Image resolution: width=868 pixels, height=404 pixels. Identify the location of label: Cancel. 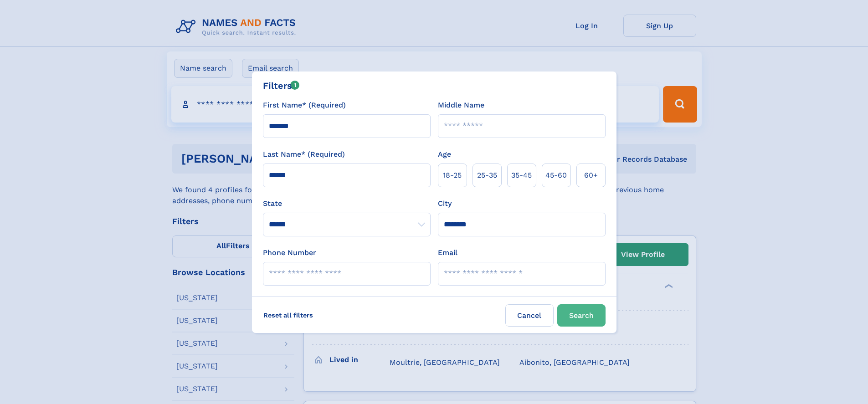
(530, 316).